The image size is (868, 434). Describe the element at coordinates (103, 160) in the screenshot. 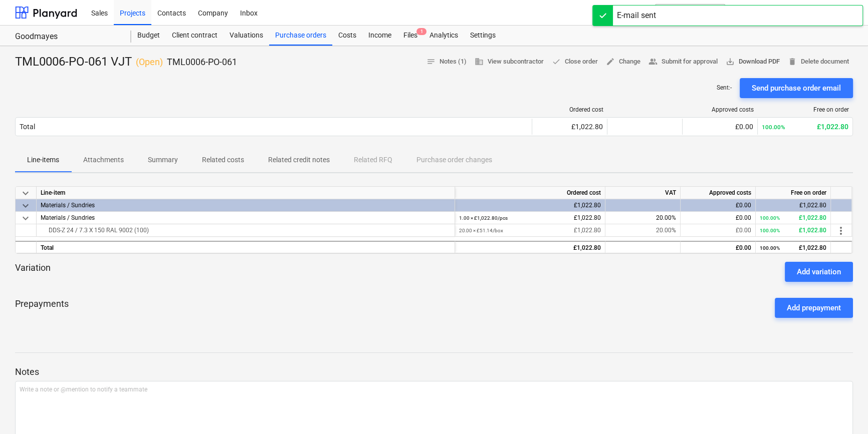

I see `p: Attachments` at that location.